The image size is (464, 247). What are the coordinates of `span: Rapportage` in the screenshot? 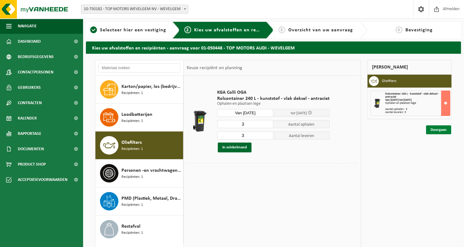 It's located at (29, 133).